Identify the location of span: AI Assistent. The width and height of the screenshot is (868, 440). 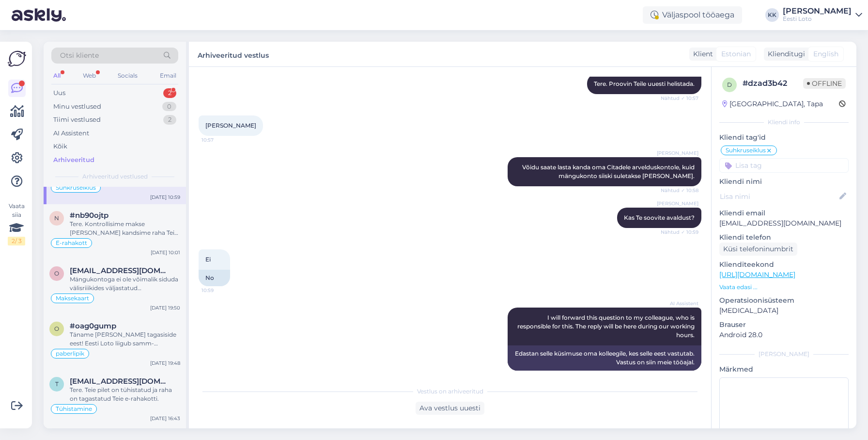
(680, 303).